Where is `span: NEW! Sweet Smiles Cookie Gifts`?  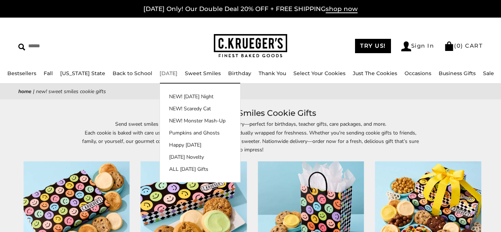
span: NEW! Sweet Smiles Cookie Gifts is located at coordinates (71, 91).